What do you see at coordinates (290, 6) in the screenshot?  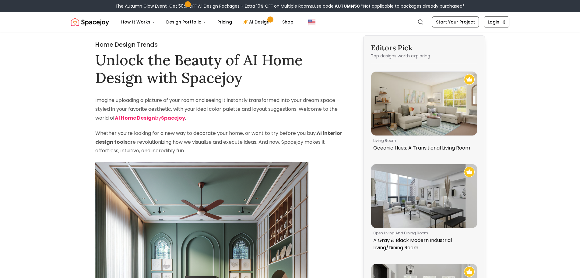 I see `div: The Autumn Glow Event-Get 50% OFF All Design Packages + Extra 10% OFF on Multiple Rooms.` at bounding box center [290, 6].